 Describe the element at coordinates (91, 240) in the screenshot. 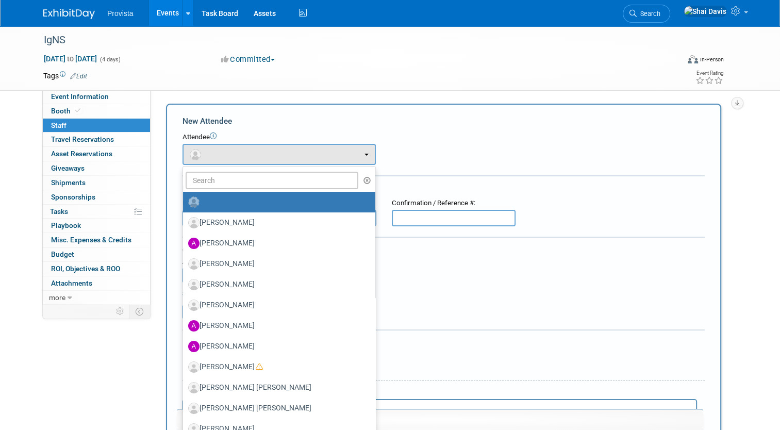

I see `span: Misc. Expenses & Credits` at that location.